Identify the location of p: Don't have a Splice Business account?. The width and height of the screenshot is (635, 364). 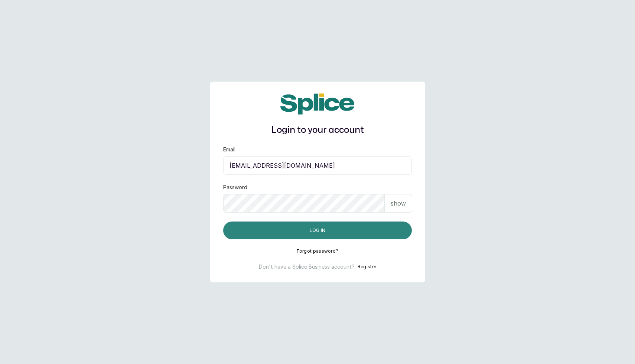
(307, 267).